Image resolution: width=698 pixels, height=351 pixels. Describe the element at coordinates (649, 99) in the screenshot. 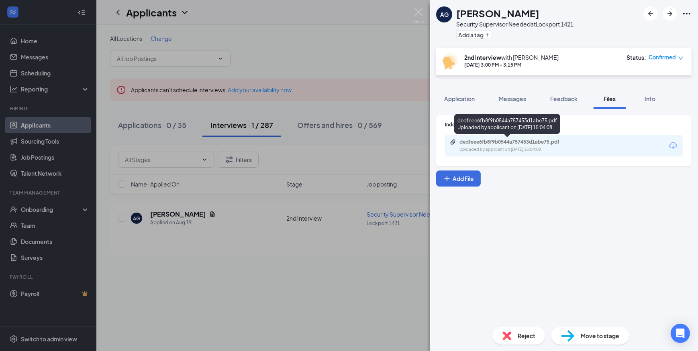

I see `span: Info` at that location.